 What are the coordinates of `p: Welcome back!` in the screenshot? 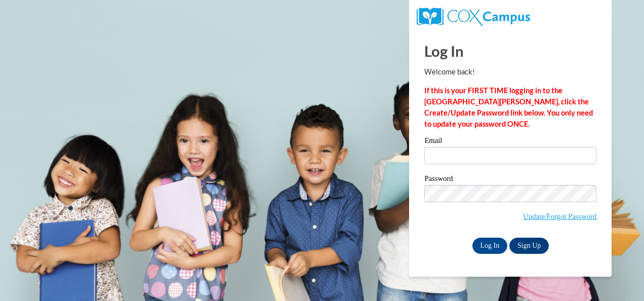 It's located at (510, 72).